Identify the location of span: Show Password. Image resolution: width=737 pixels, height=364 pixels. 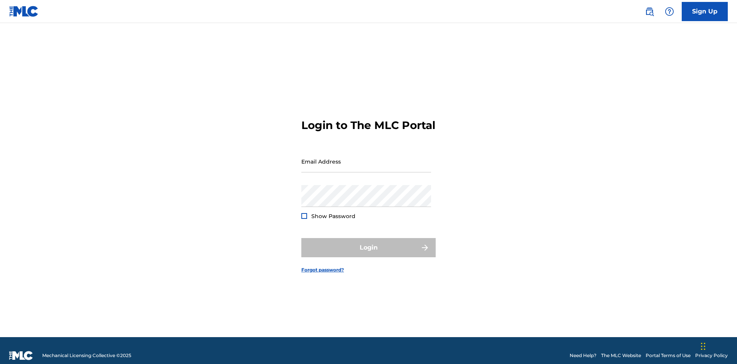
(333, 216).